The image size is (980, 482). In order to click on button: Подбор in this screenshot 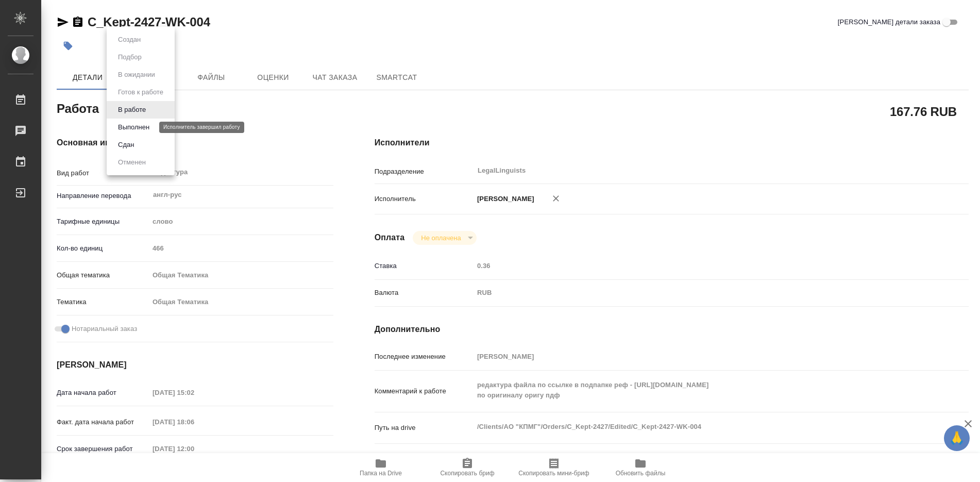, I will do `click(130, 58)`.